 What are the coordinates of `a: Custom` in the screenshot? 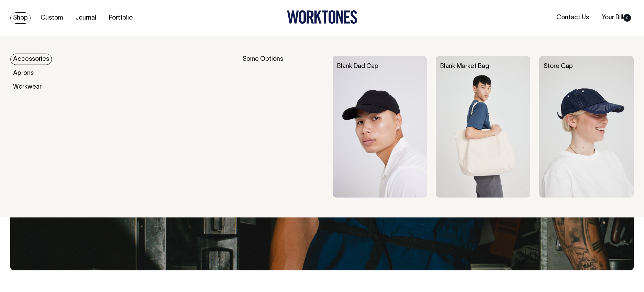 It's located at (51, 18).